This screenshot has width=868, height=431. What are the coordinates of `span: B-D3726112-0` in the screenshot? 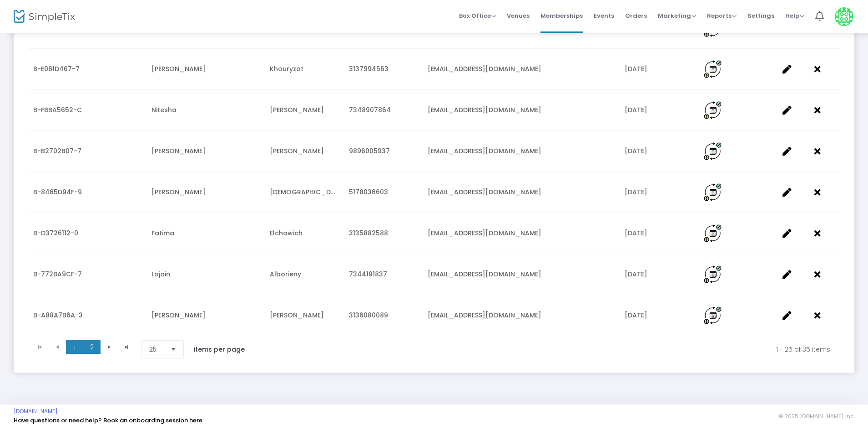 It's located at (56, 233).